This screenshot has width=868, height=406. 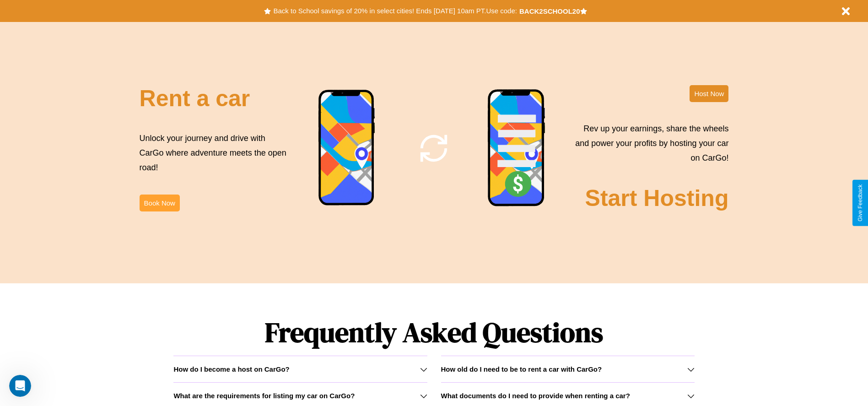 I want to click on h2: Start Hosting, so click(x=657, y=199).